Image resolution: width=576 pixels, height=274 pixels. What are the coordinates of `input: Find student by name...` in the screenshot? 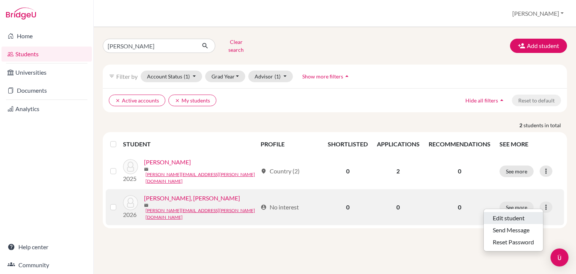 It's located at (149, 46).